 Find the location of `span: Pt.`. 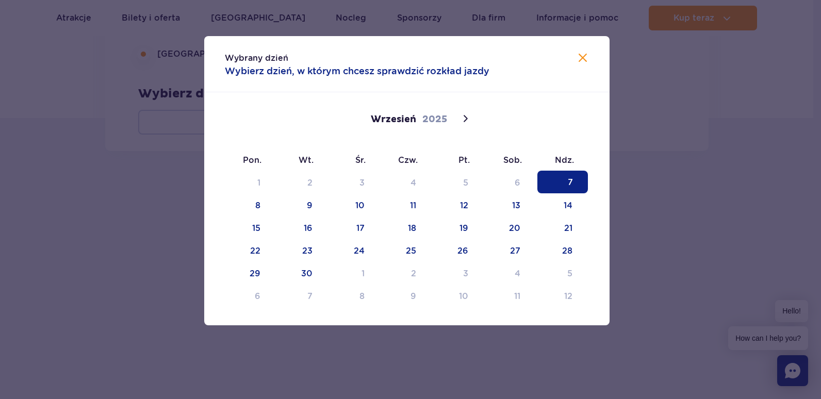

span: Pt. is located at coordinates (459, 160).